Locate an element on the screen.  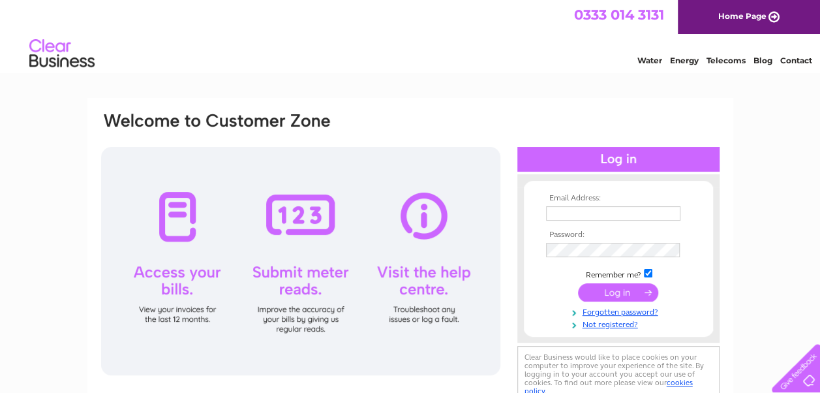
a: Telecoms is located at coordinates (726, 60).